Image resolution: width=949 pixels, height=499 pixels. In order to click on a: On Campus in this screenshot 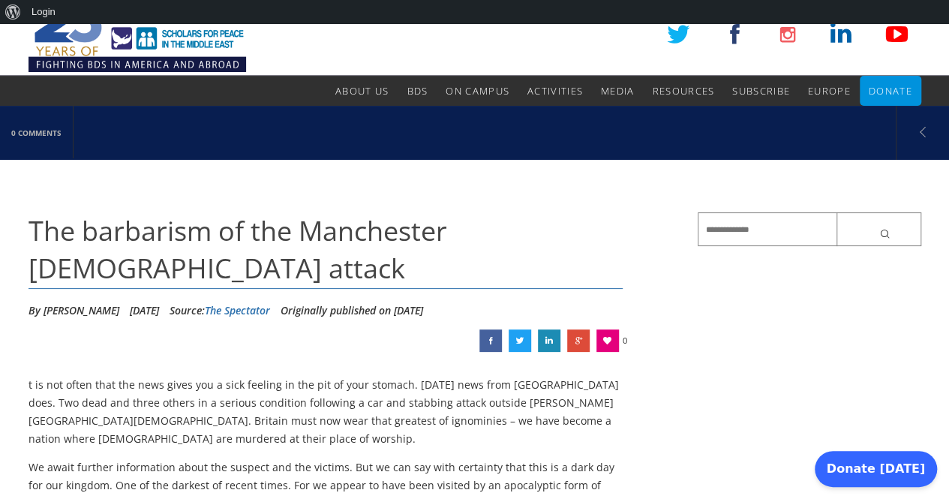, I will do `click(477, 91)`.